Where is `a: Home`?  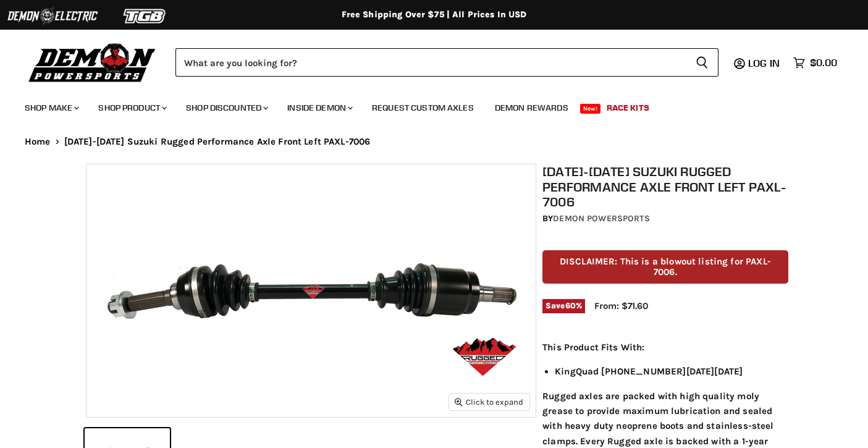 a: Home is located at coordinates (38, 141).